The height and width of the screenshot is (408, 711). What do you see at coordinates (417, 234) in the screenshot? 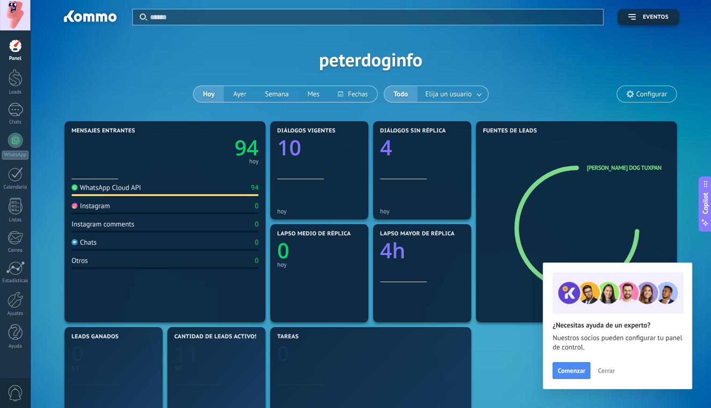
I see `span: Lapso mayor de réplica` at bounding box center [417, 234].